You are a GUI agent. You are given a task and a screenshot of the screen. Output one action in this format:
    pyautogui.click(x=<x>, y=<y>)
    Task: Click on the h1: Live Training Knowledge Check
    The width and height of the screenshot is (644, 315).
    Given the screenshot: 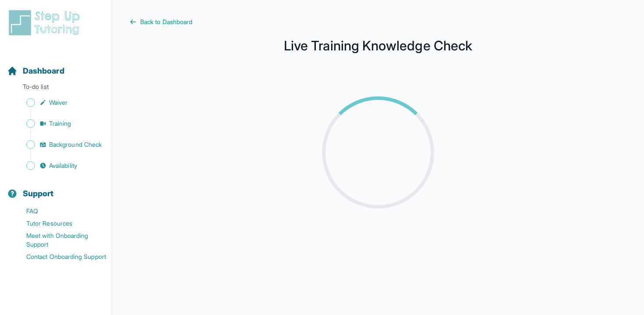 What is the action you would take?
    pyautogui.click(x=378, y=46)
    